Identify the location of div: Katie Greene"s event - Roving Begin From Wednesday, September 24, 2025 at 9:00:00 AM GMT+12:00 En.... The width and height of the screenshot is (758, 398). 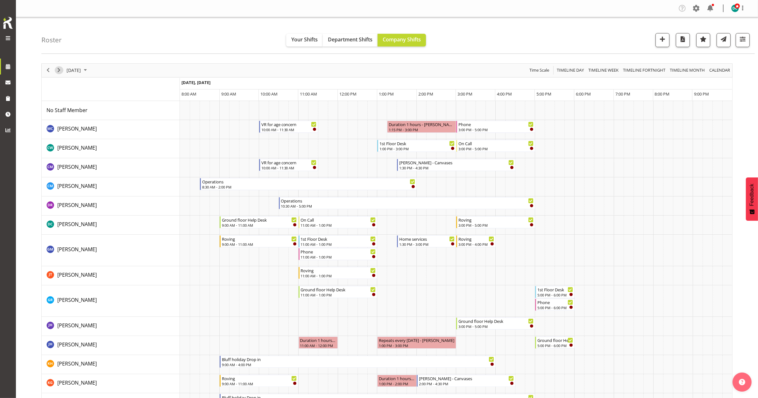
(259, 381).